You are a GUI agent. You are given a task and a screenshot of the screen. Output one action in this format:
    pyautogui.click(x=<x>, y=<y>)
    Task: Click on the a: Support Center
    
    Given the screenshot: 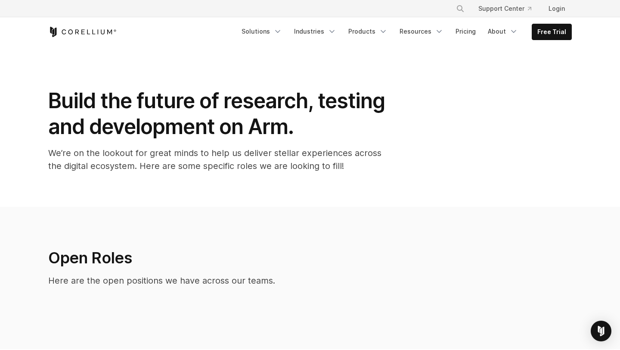 What is the action you would take?
    pyautogui.click(x=505, y=9)
    